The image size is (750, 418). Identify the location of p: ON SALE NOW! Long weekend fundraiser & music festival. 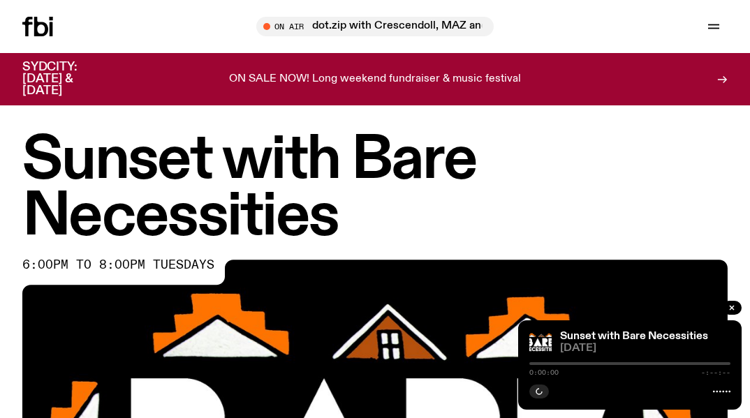
(375, 80).